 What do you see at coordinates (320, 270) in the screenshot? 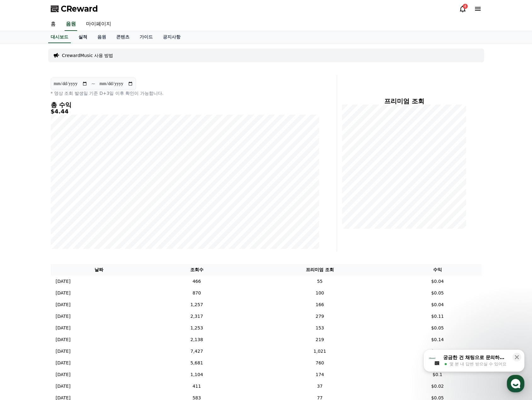
I see `th: 프리미엄 조회` at bounding box center [320, 270].